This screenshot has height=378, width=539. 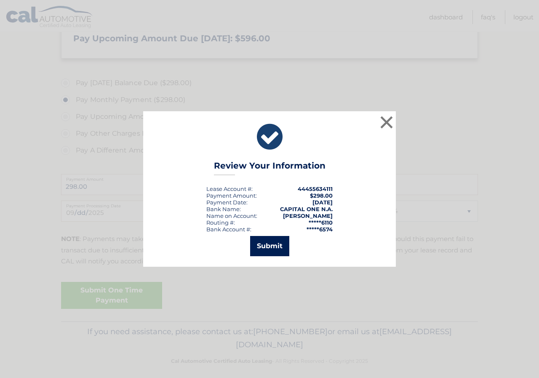 What do you see at coordinates (270, 168) in the screenshot?
I see `h3: Review Your Information` at bounding box center [270, 168].